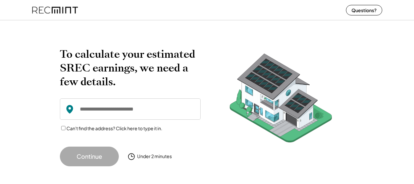 The image size is (414, 184). What do you see at coordinates (114, 128) in the screenshot?
I see `label: Can't find the address? Click here to type it in.` at bounding box center [114, 128].